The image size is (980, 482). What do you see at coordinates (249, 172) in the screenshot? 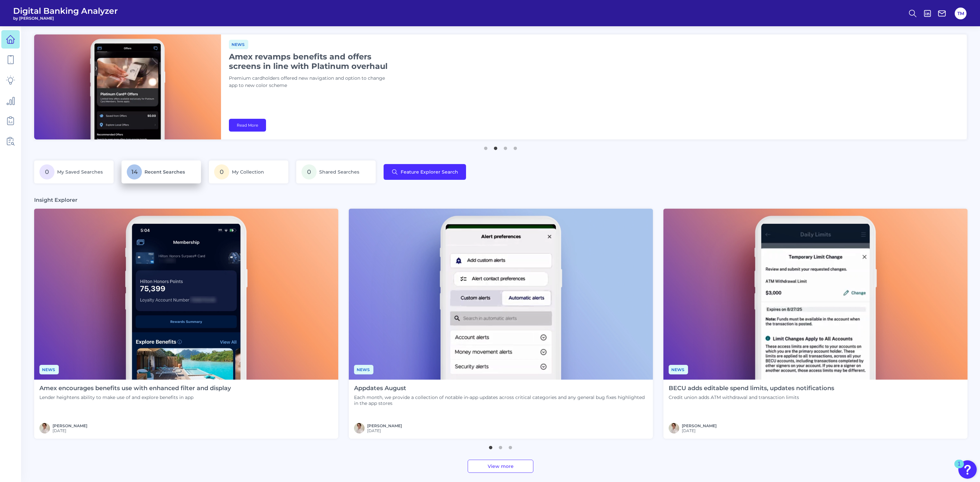
I see `a: 0My Collection` at bounding box center [249, 172].